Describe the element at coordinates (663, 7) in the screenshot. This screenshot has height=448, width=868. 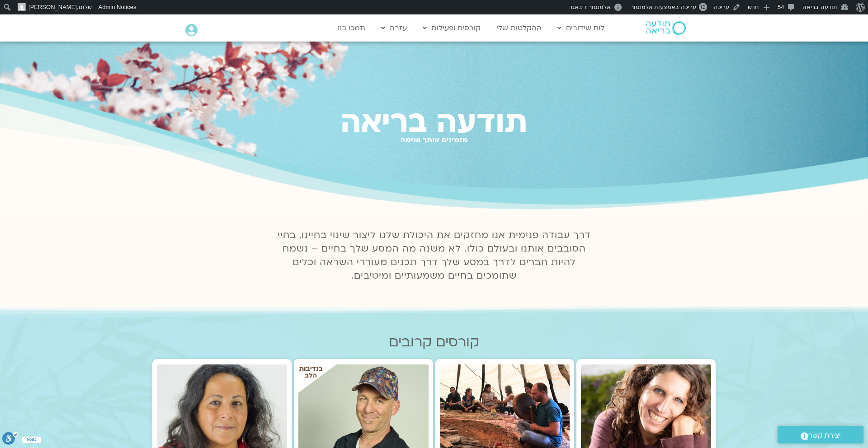
I see `span: עריכה באמצעות אלמנטור` at that location.